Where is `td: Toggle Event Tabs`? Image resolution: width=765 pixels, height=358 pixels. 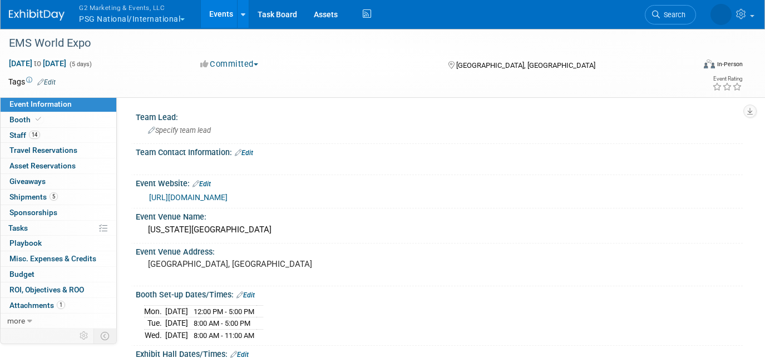
td: Toggle Event Tabs is located at coordinates (105, 336).